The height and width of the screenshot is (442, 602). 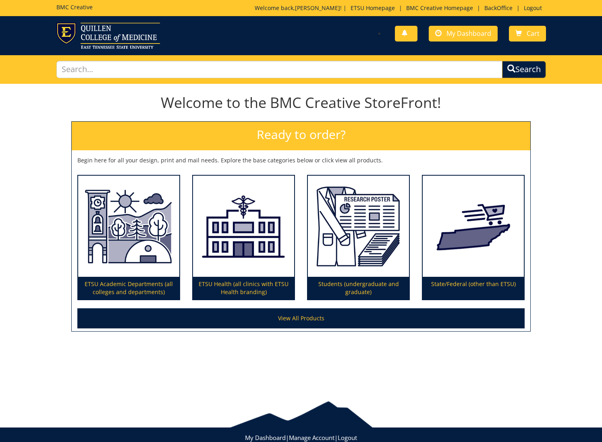 What do you see at coordinates (528, 33) in the screenshot?
I see `a: Cart` at bounding box center [528, 33].